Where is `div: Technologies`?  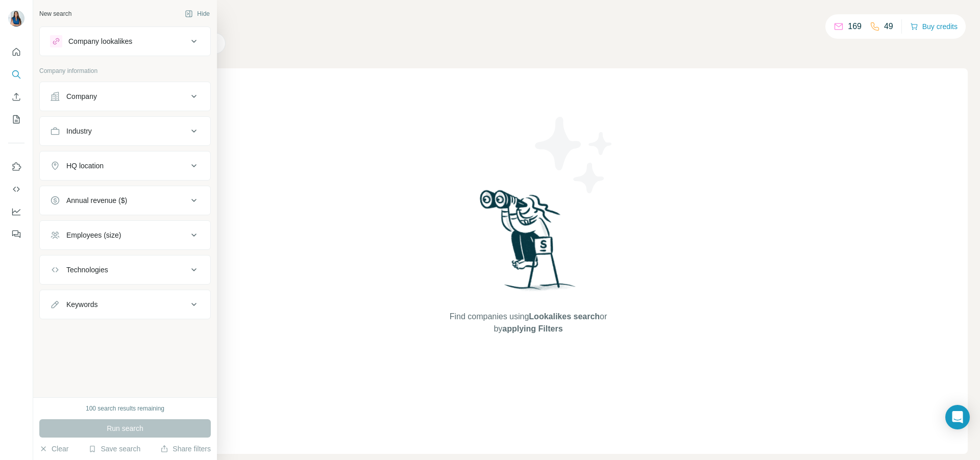 div: Technologies is located at coordinates (88, 270).